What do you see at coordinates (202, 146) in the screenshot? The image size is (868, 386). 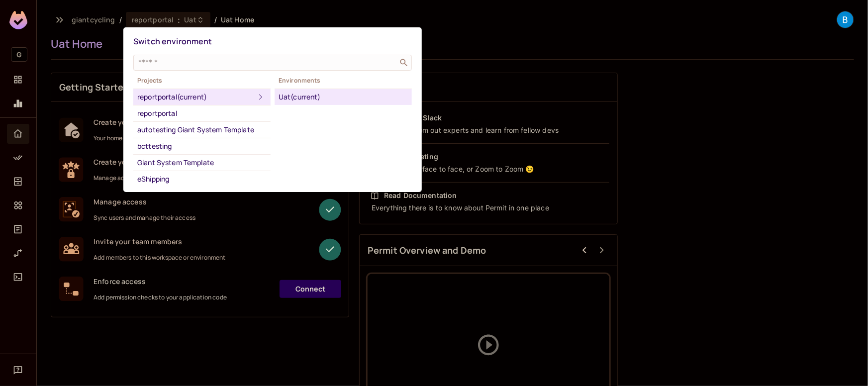 I see `div: bcttesting` at bounding box center [202, 146].